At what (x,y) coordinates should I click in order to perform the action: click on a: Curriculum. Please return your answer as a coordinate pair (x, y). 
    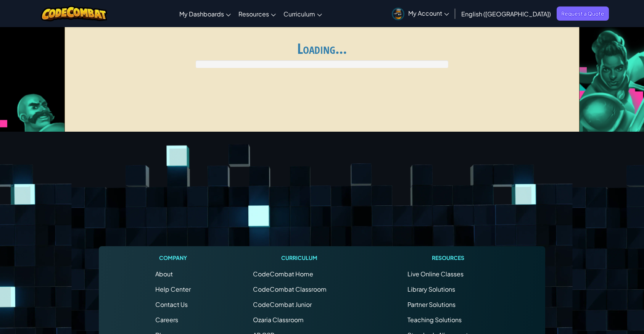
    Looking at the image, I should click on (302, 14).